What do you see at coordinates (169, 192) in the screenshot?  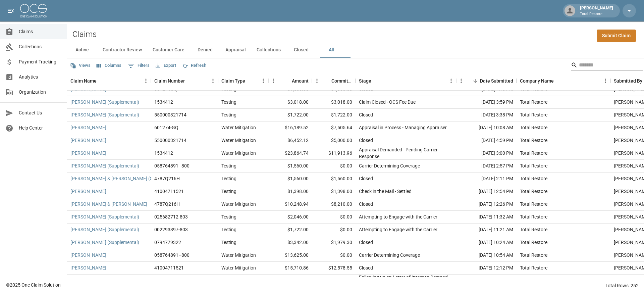 I see `div: 41004711521` at bounding box center [169, 192].